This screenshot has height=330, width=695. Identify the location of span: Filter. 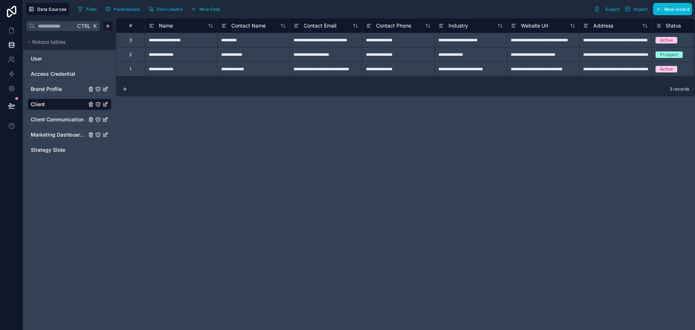
(92, 9).